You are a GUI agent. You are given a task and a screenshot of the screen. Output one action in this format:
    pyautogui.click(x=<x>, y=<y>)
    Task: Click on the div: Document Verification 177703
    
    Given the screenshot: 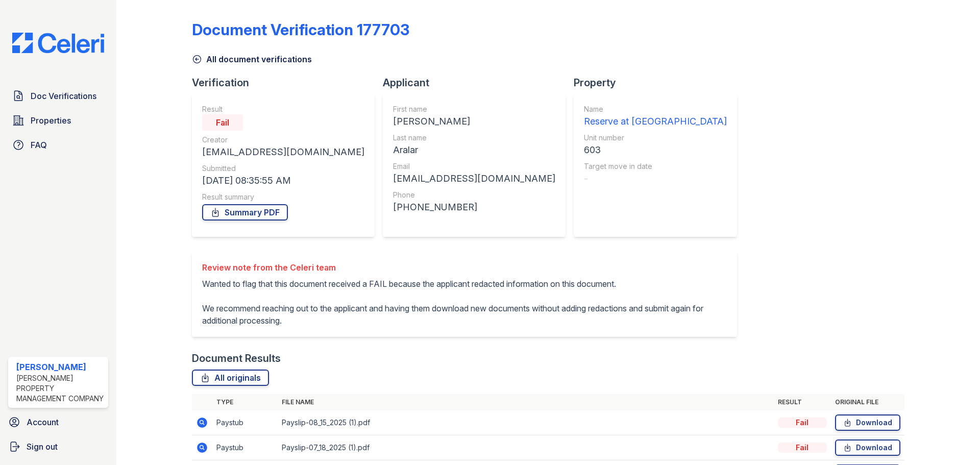 What is the action you would take?
    pyautogui.click(x=300, y=30)
    